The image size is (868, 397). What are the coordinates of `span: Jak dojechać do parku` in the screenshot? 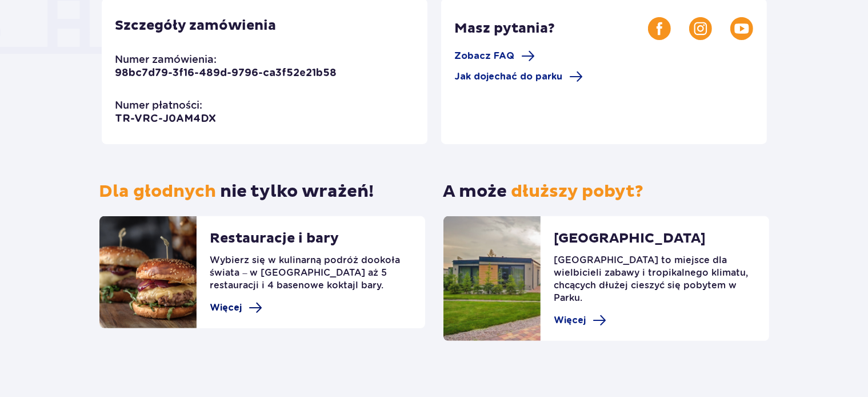 It's located at (508, 76).